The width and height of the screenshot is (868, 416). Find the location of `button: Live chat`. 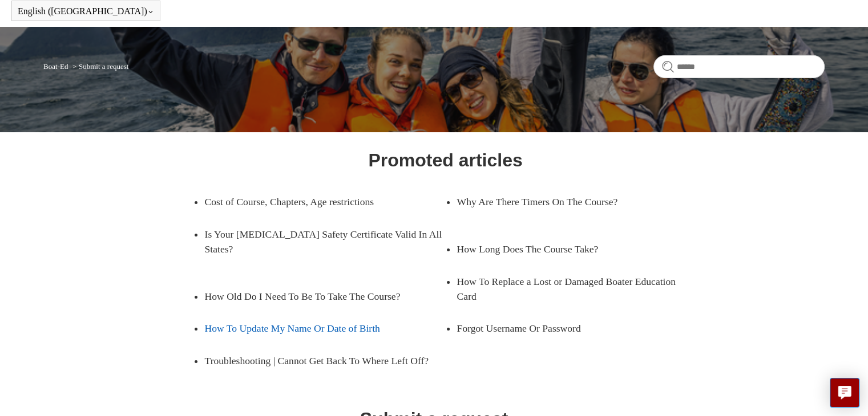

button: Live chat is located at coordinates (844, 393).